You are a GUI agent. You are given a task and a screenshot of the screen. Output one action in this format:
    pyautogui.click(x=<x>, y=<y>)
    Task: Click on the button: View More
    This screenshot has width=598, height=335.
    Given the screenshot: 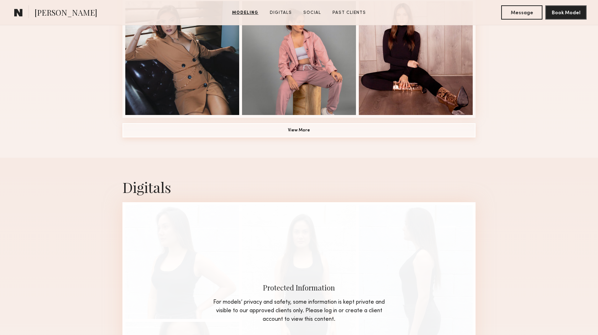 What is the action you would take?
    pyautogui.click(x=299, y=130)
    